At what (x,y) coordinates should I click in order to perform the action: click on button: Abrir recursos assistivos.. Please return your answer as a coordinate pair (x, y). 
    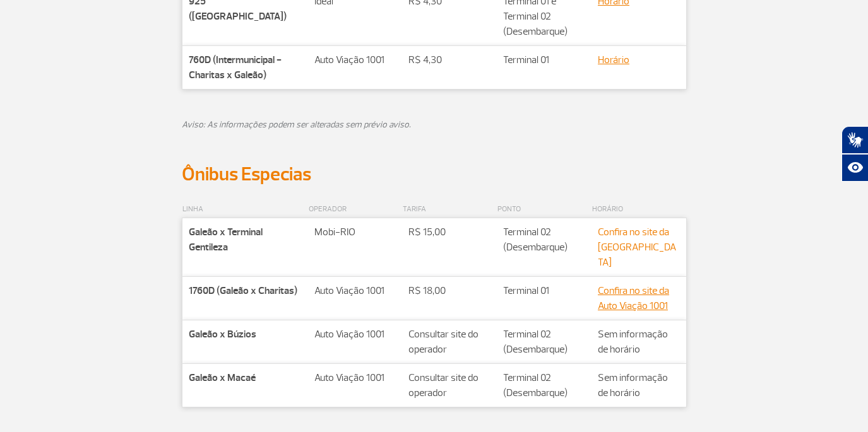
    Looking at the image, I should click on (855, 168).